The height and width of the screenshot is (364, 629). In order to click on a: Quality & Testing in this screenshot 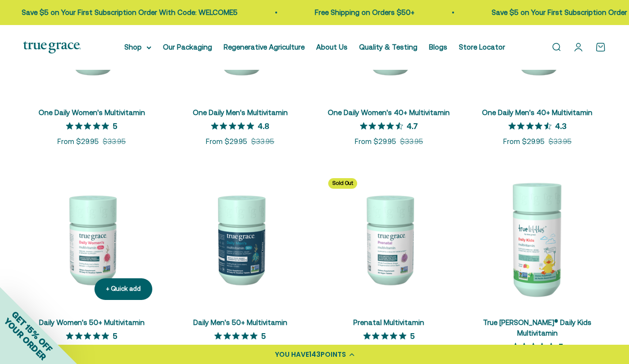, I will do `click(388, 46)`.